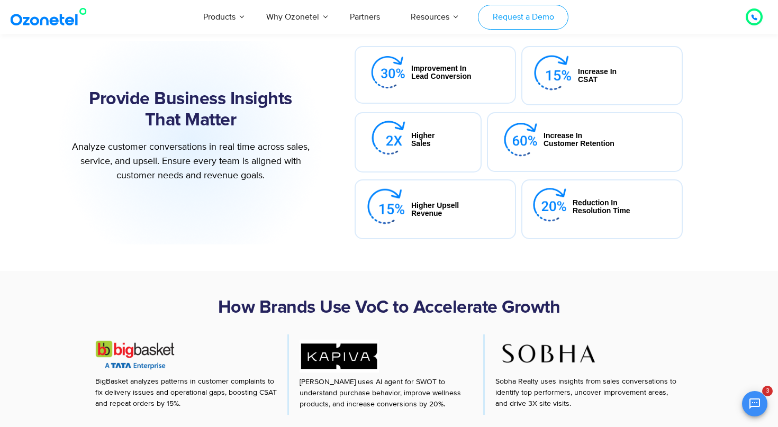 The width and height of the screenshot is (778, 427). Describe the element at coordinates (191, 161) in the screenshot. I see `p: Analyze customer conversations in real time across sales, service, and upsell. Ensure every team ...` at that location.